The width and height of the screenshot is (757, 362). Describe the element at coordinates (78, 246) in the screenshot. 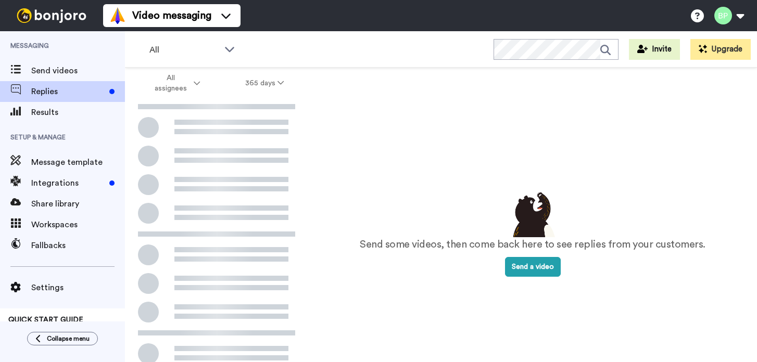

I see `span: Fallbacks` at that location.